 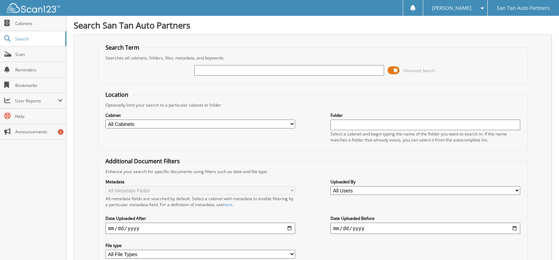 I want to click on legend: Location, so click(x=117, y=95).